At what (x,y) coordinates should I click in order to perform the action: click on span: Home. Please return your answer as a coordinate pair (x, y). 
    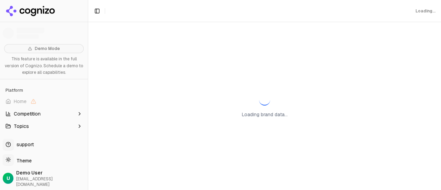
    Looking at the image, I should click on (20, 101).